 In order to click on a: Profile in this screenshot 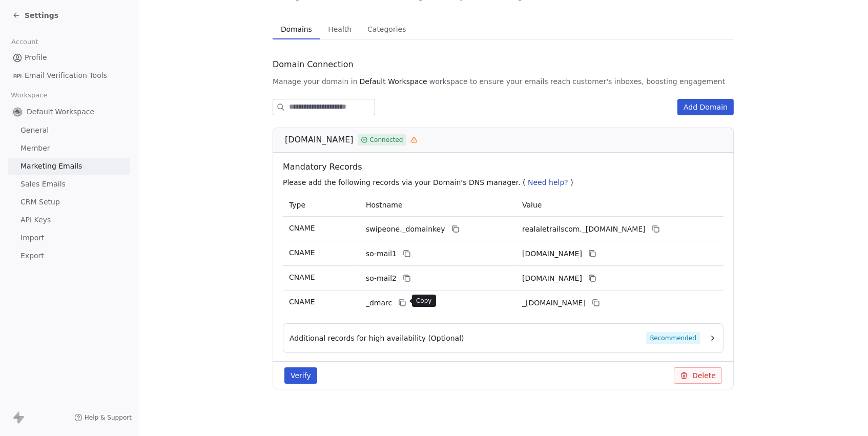, I will do `click(69, 57)`.